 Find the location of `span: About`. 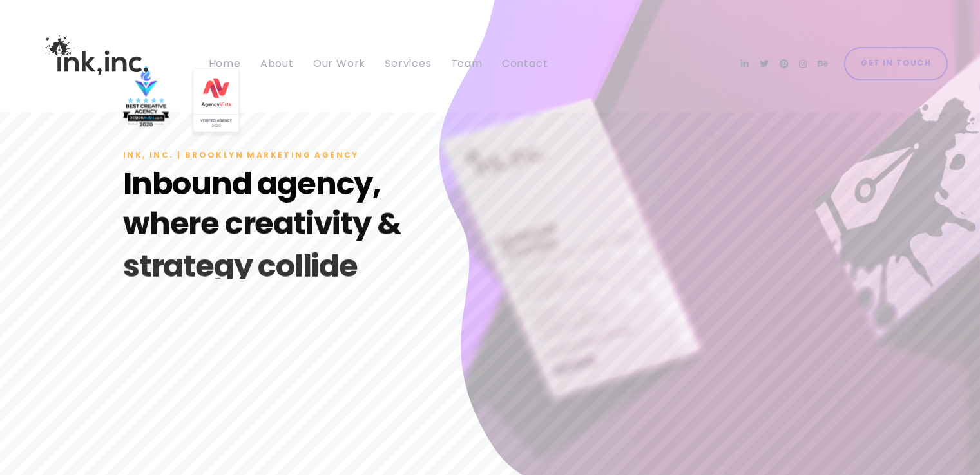

span: About is located at coordinates (276, 63).